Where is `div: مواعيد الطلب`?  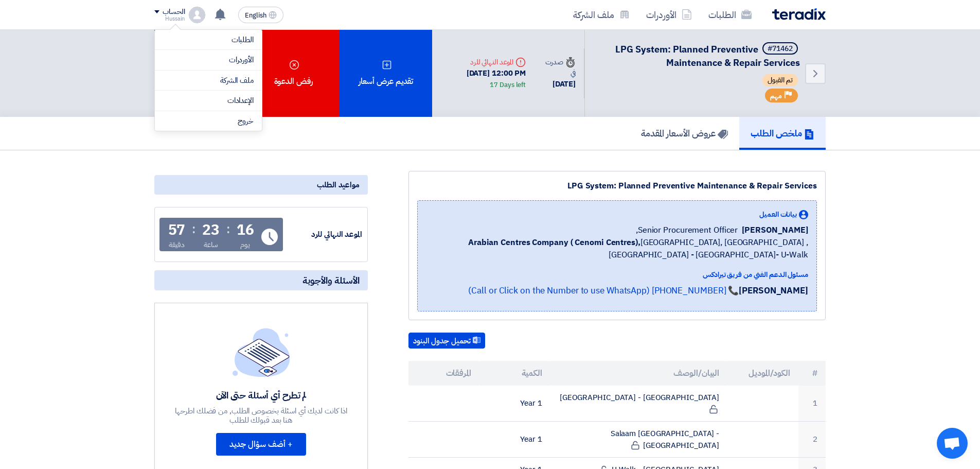 div: مواعيد الطلب is located at coordinates (261, 185).